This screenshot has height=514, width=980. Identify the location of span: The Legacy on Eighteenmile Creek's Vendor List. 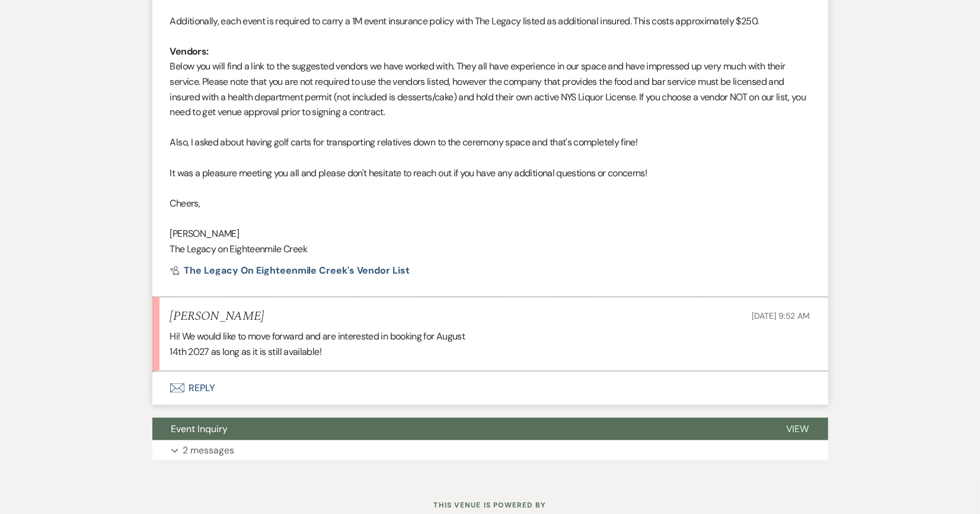
(297, 270).